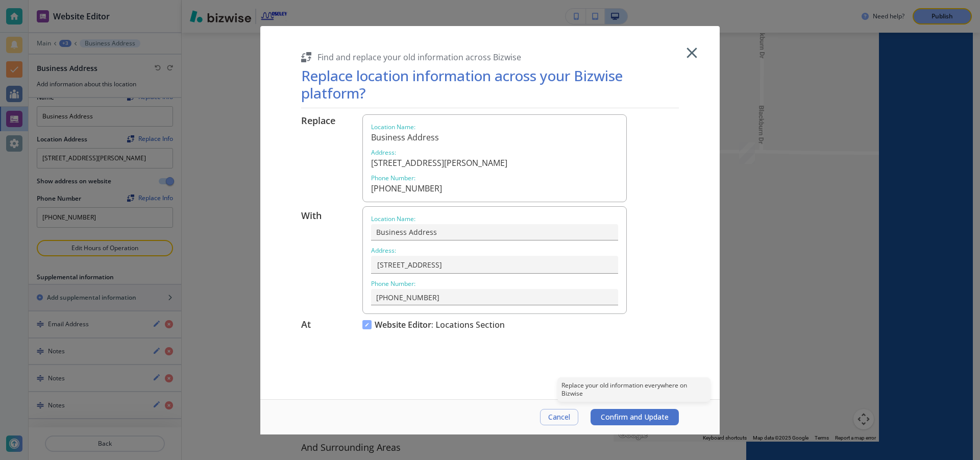  I want to click on h6: Business Address, so click(495, 137).